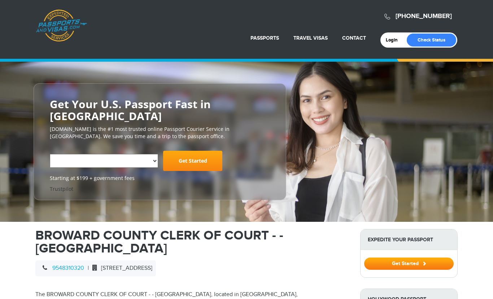 Image resolution: width=493 pixels, height=299 pixels. What do you see at coordinates (394, 40) in the screenshot?
I see `a: Login` at bounding box center [394, 40].